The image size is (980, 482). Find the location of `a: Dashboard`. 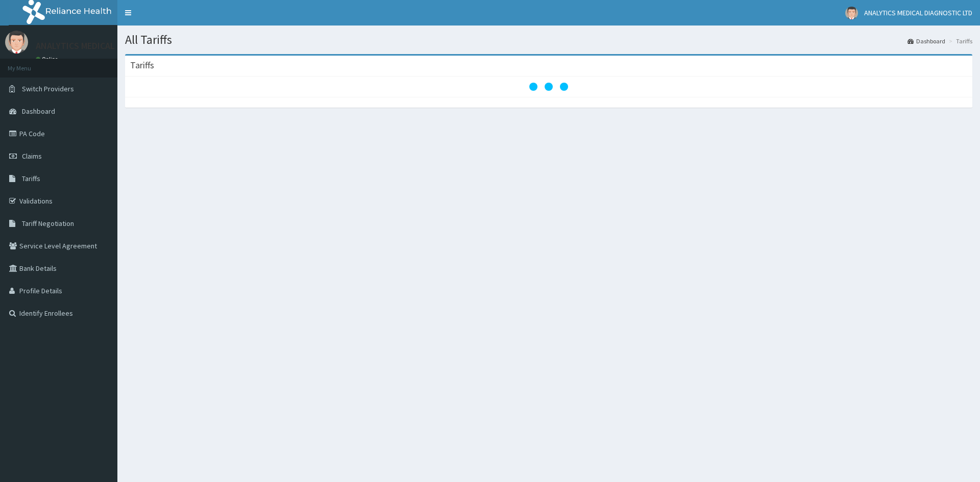

a: Dashboard is located at coordinates (927, 41).